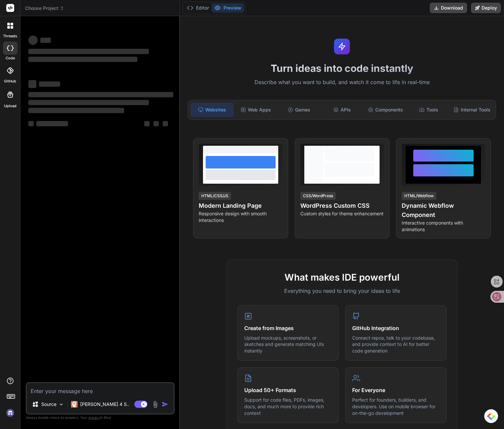 The image size is (504, 429). Describe the element at coordinates (255, 110) in the screenshot. I see `div: Web Apps` at that location.